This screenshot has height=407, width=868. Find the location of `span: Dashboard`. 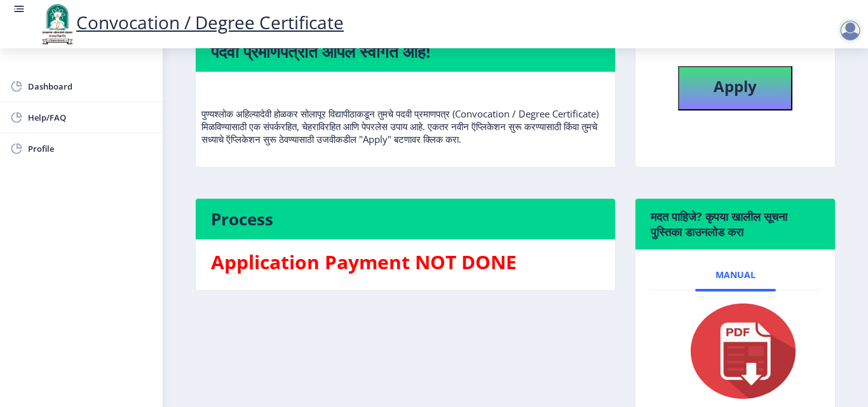

span: Dashboard is located at coordinates (90, 87).